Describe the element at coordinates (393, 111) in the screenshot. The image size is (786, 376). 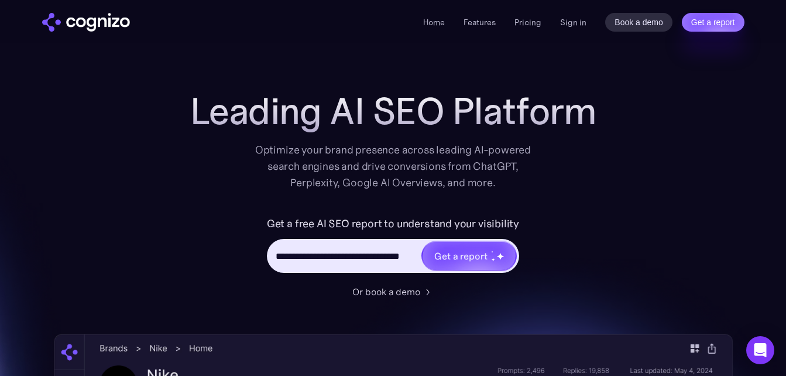
I see `h1: Leading AI SEO Platform` at that location.